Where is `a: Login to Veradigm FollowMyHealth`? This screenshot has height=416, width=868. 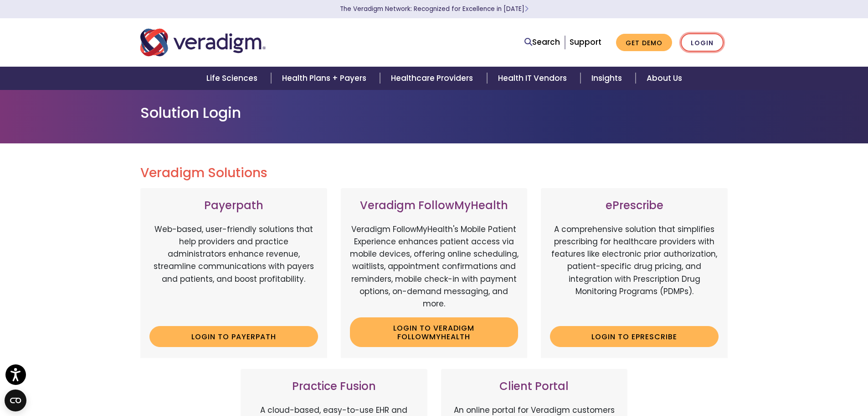
a: Login to Veradigm FollowMyHealth is located at coordinates (434, 332).